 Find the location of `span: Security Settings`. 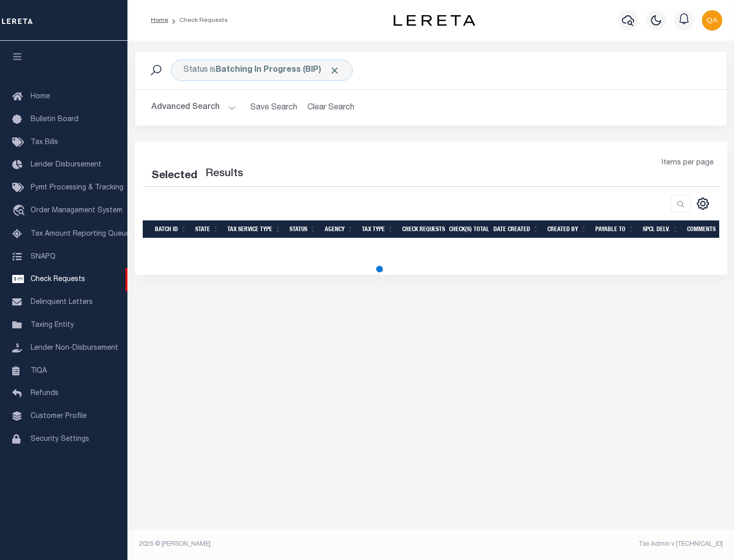

span: Security Settings is located at coordinates (60, 439).